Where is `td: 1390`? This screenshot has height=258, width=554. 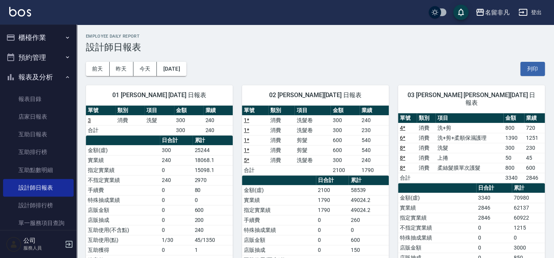
td: 1390 is located at coordinates (514, 138).